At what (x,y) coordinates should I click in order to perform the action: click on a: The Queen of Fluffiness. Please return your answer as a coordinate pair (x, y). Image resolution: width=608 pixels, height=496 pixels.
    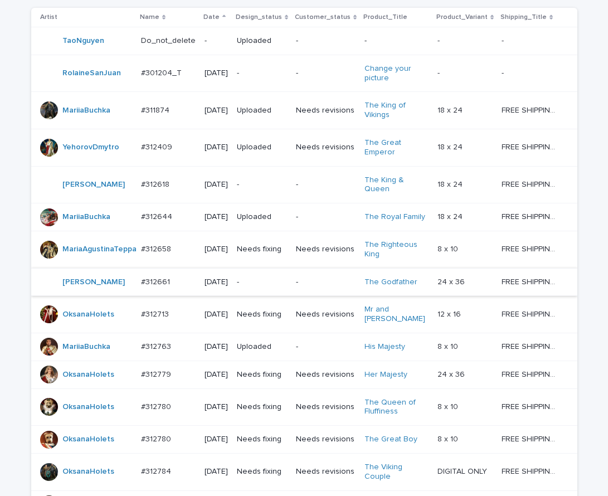
    Looking at the image, I should click on (396, 407).